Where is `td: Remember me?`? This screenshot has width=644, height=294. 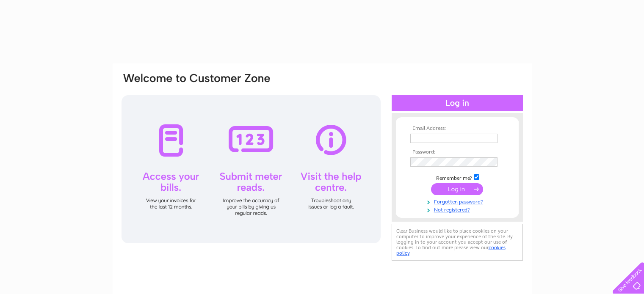
td: Remember me? is located at coordinates (458, 177).